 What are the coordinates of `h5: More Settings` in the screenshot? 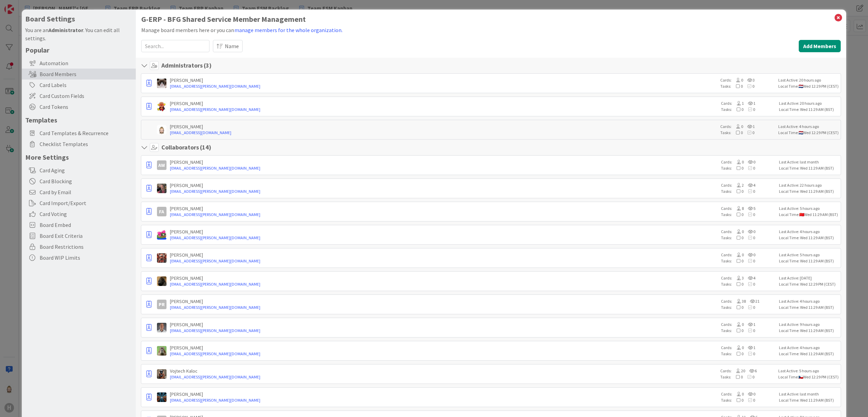 It's located at (79, 157).